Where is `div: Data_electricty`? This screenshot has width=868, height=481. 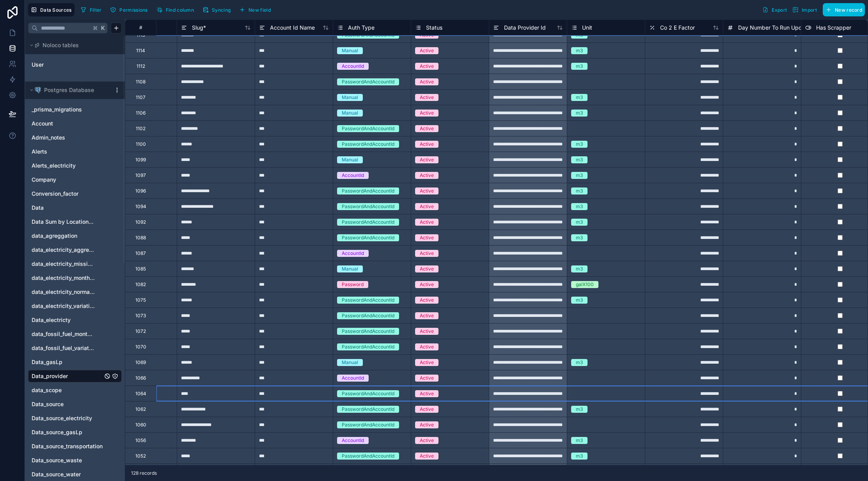
div: Data_electricty is located at coordinates (75, 320).